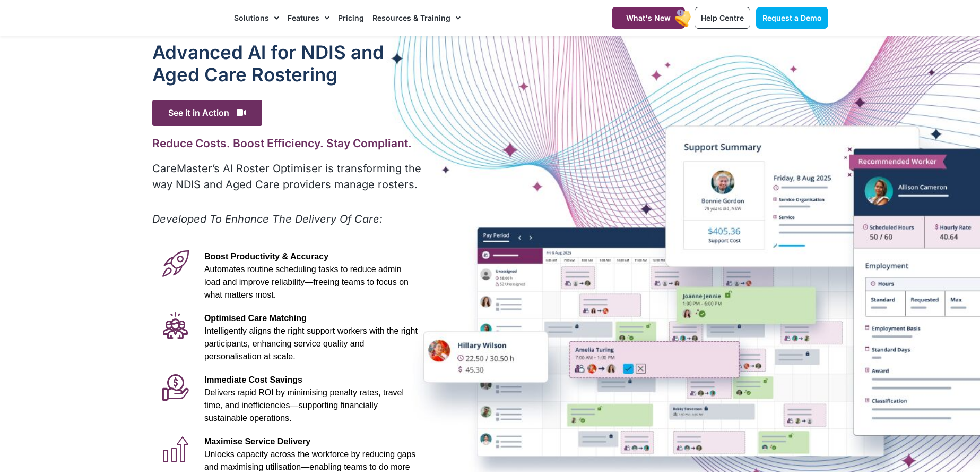 The height and width of the screenshot is (472, 980). What do you see at coordinates (253, 379) in the screenshot?
I see `span: Immediate Cost Savings` at bounding box center [253, 379].